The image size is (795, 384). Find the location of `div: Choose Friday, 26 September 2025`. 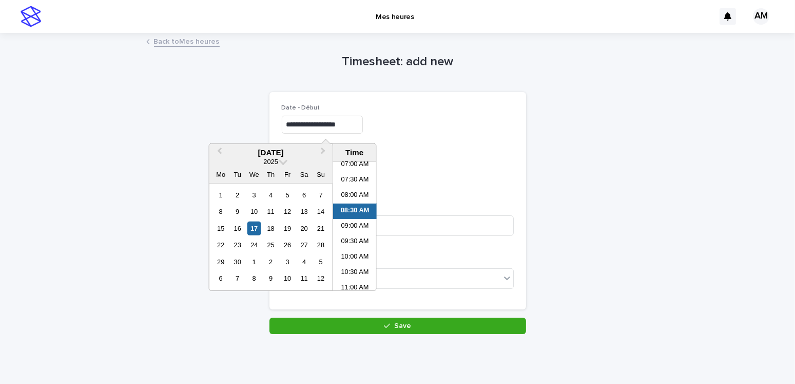

div: Choose Friday, 26 September 2025 is located at coordinates (288, 244).